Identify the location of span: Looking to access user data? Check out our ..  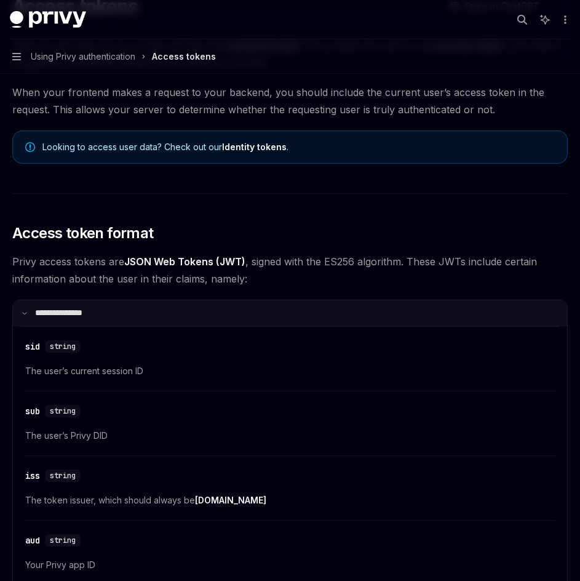
(298, 147).